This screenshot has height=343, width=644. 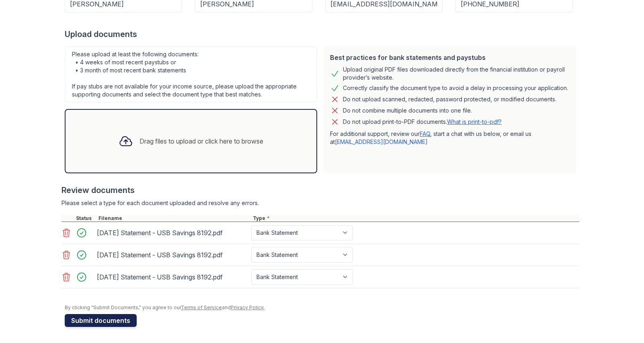 I want to click on div: Review documents, so click(x=320, y=190).